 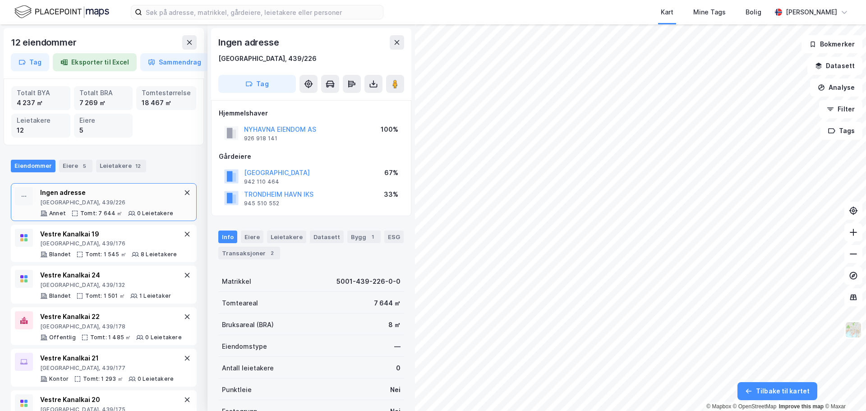 What do you see at coordinates (62, 12) in the screenshot?
I see `img: logo.f888ab2527a4732fd821a326f86c7f29.svg` at bounding box center [62, 12].